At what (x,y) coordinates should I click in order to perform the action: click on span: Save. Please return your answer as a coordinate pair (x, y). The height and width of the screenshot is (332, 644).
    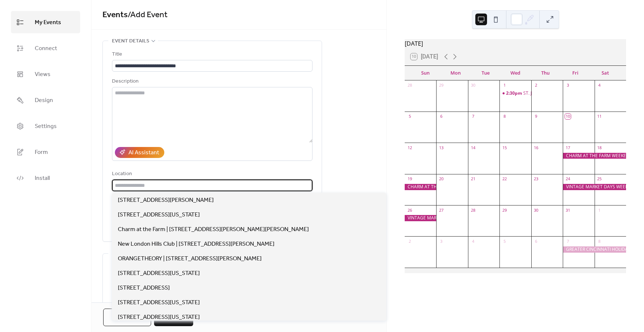
    Looking at the image, I should click on (173, 317).